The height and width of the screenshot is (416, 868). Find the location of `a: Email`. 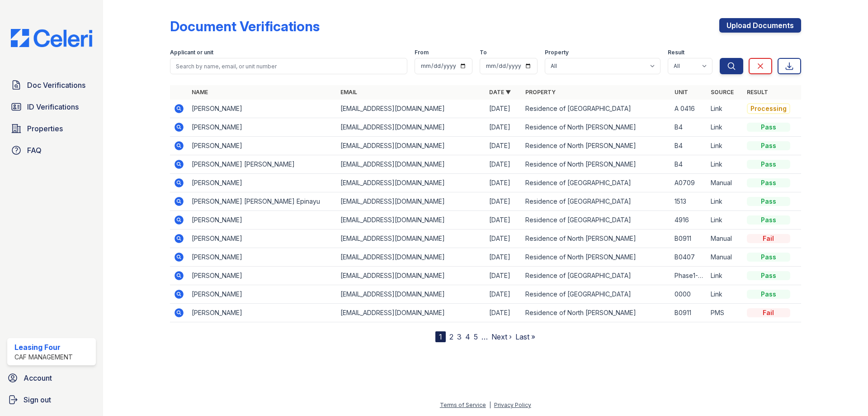

a: Email is located at coordinates (348, 92).